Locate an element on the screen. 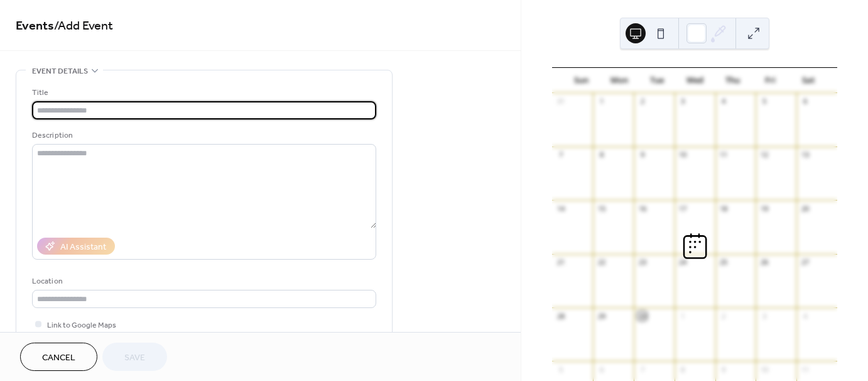  button: Cancel is located at coordinates (58, 357).